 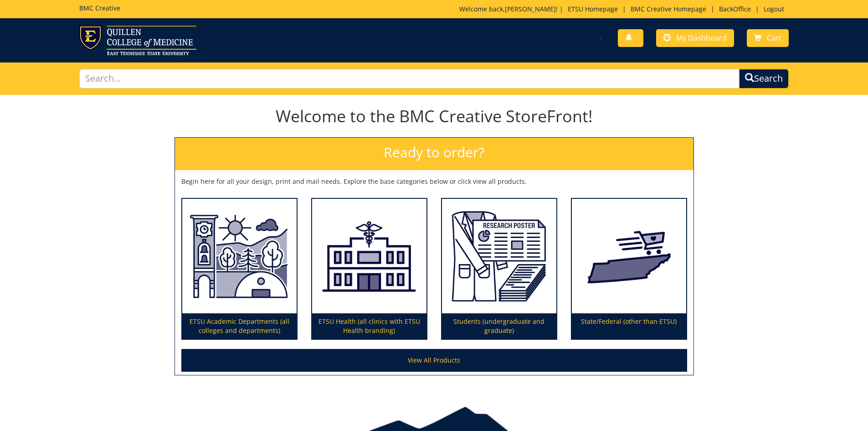 I want to click on h5: BMC Creative, so click(x=99, y=8).